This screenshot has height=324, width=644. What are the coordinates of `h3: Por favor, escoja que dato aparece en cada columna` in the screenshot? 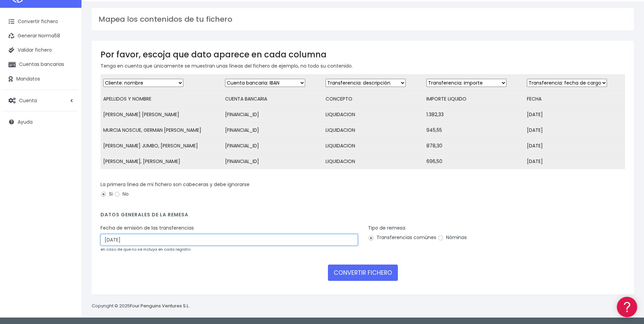 It's located at (363, 54).